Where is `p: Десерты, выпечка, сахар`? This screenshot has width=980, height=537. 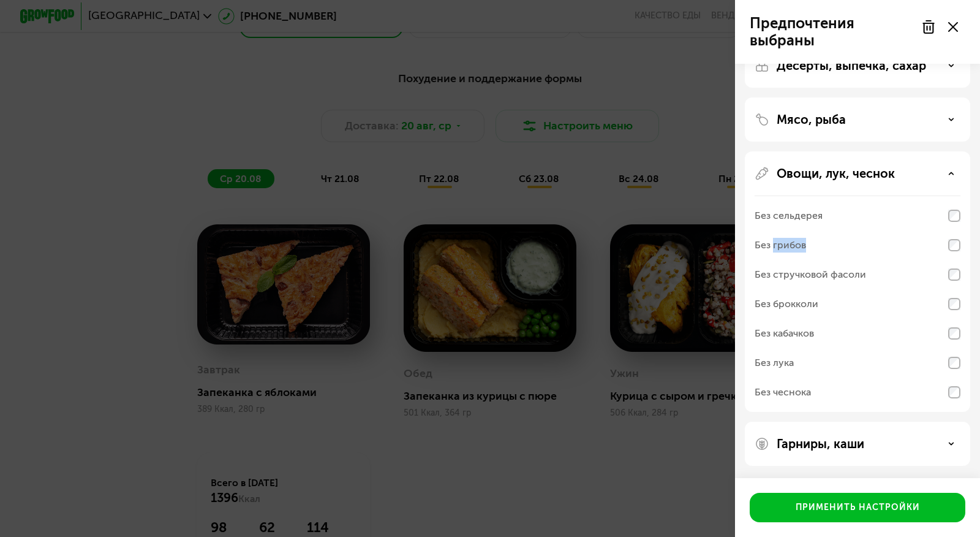 p: Десерты, выпечка, сахар is located at coordinates (852, 65).